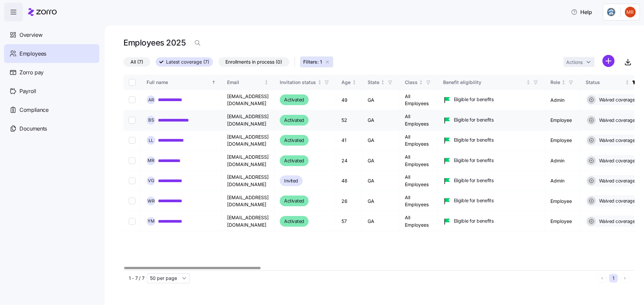 This screenshot has height=305, width=644. I want to click on span: 1 - 7 / 7, so click(137, 279).